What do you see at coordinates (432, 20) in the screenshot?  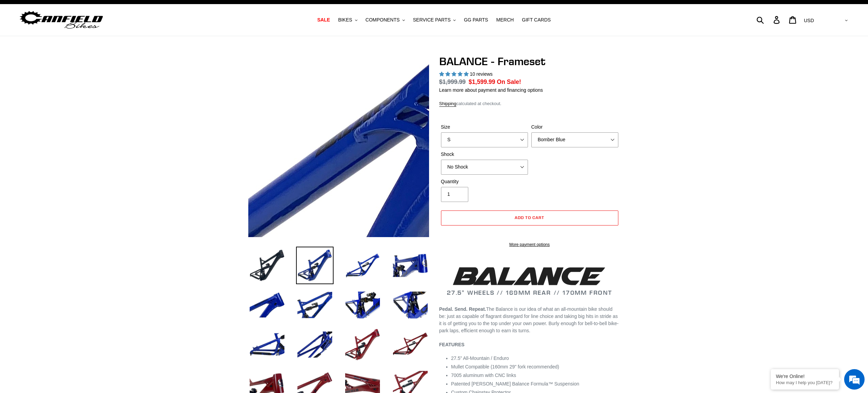 I see `span: SERVICE PARTS` at bounding box center [432, 20].